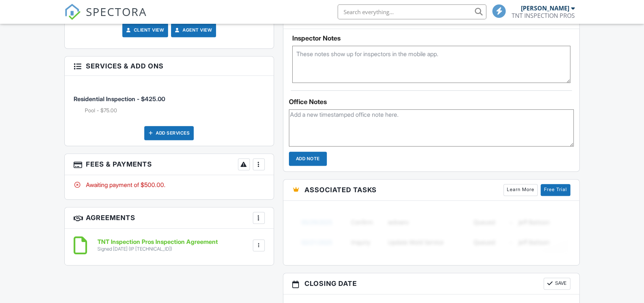 Image resolution: width=644 pixels, height=303 pixels. Describe the element at coordinates (412, 12) in the screenshot. I see `input: Search everything...` at that location.